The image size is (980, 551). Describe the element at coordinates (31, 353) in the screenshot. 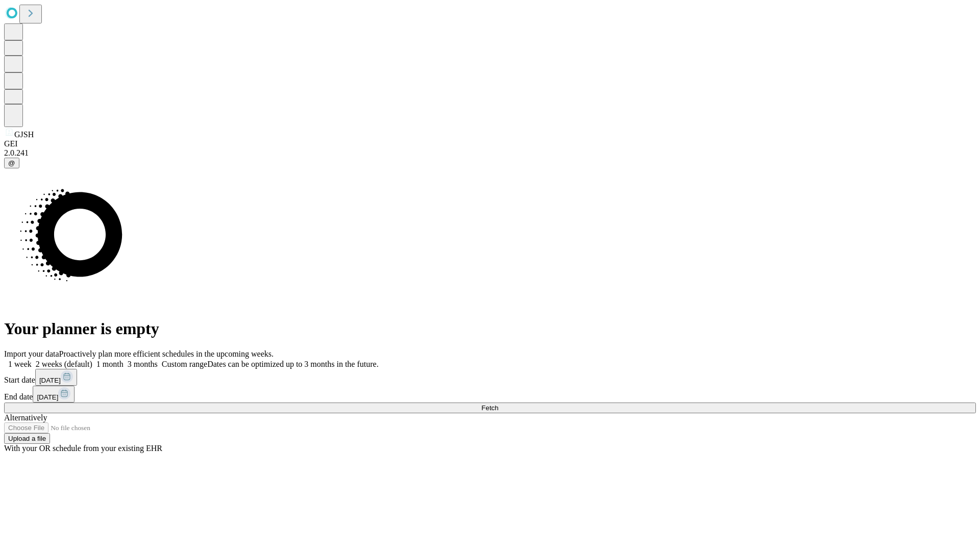

I see `span: Import your data` at that location.